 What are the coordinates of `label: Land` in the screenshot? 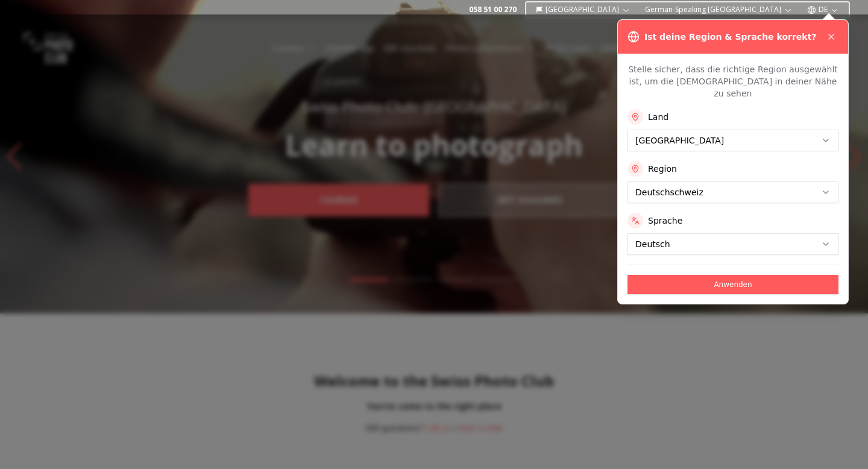 It's located at (658, 117).